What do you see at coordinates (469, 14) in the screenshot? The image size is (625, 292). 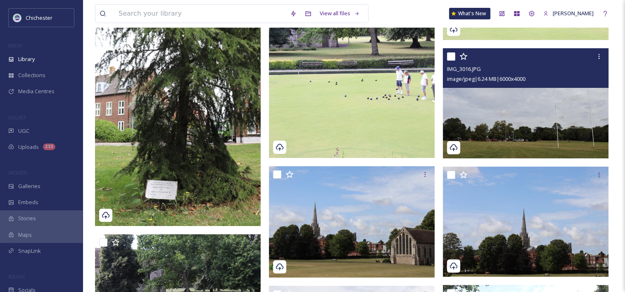 I see `a: What's New` at bounding box center [469, 14].